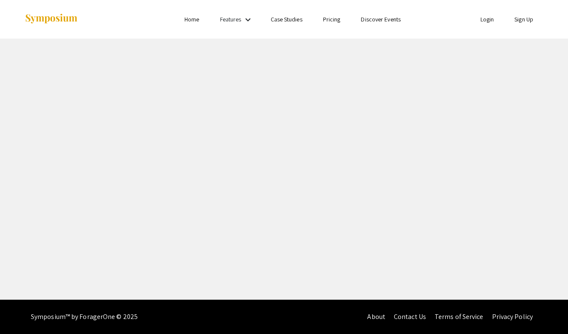 The height and width of the screenshot is (334, 568). What do you see at coordinates (287, 19) in the screenshot?
I see `a: Case Studies` at bounding box center [287, 19].